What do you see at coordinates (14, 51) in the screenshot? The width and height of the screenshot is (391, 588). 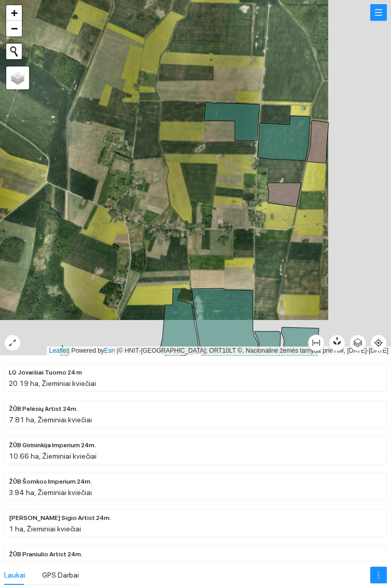 I see `button: Initiate a new search` at bounding box center [14, 51].